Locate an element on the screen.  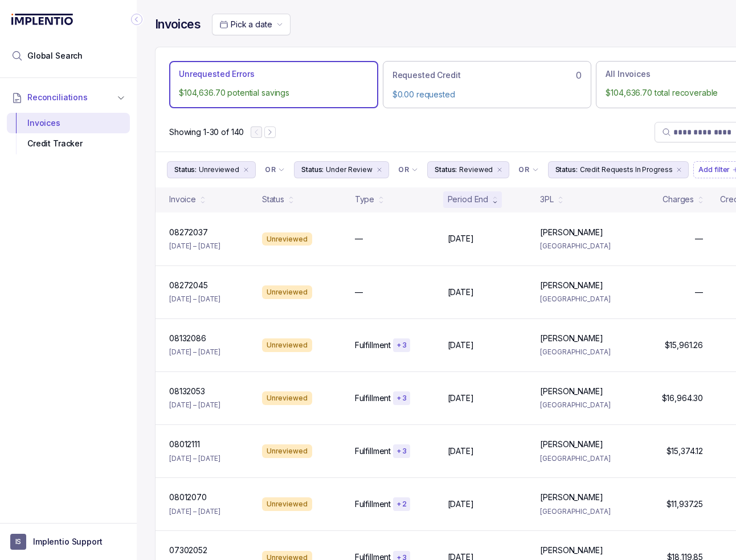
p: Credit Requests In Progress is located at coordinates (626, 170).